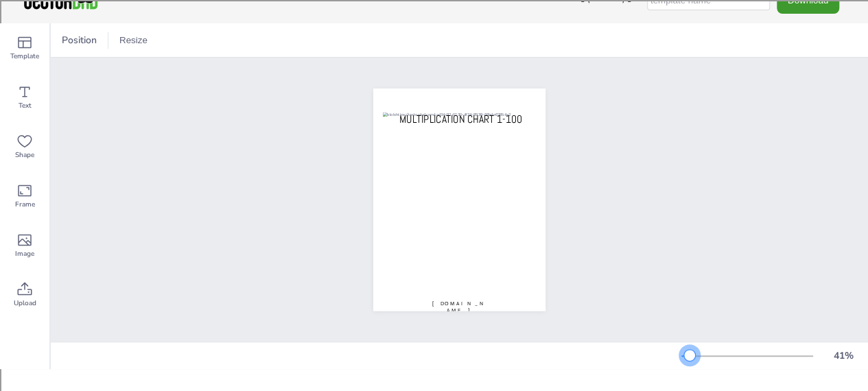 The height and width of the screenshot is (391, 868). I want to click on span: Shape, so click(25, 155).